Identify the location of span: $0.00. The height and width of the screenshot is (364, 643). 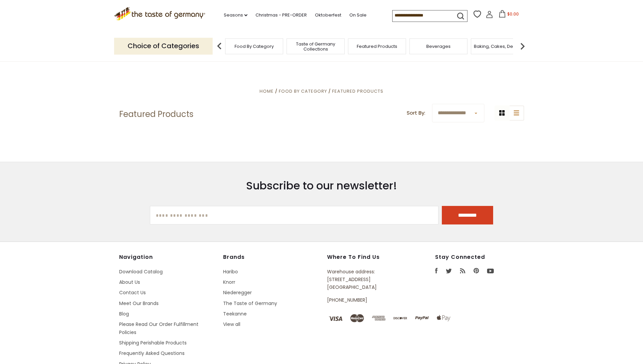
(513, 14).